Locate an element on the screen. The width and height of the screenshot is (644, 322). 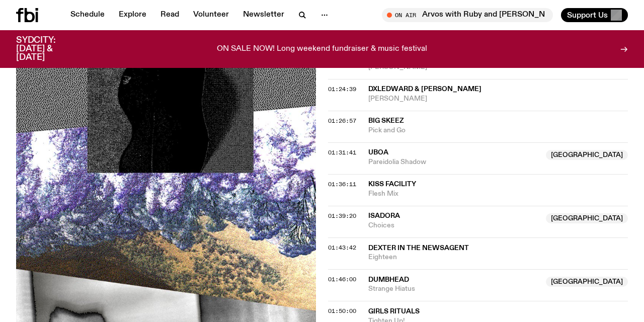
span: Girls Rituals is located at coordinates (394, 312).